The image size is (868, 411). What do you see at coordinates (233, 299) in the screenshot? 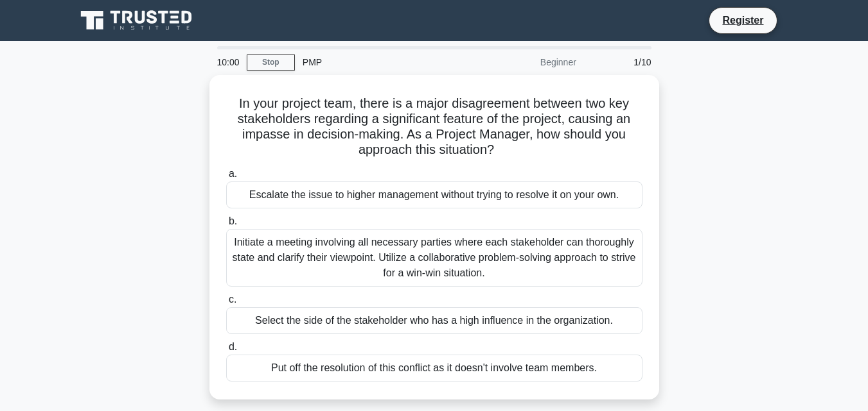
I see `span: c.` at bounding box center [233, 299].